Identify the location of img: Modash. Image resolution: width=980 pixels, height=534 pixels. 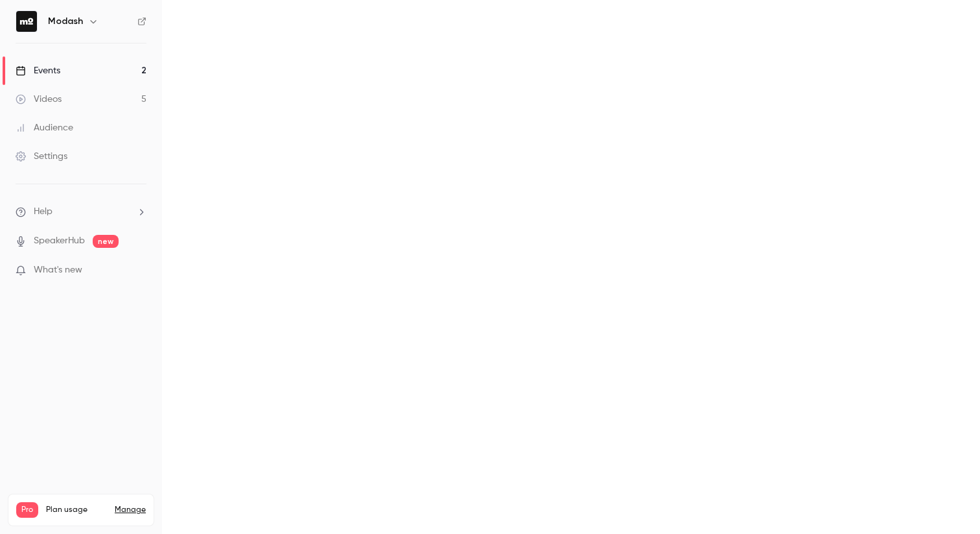
(27, 21).